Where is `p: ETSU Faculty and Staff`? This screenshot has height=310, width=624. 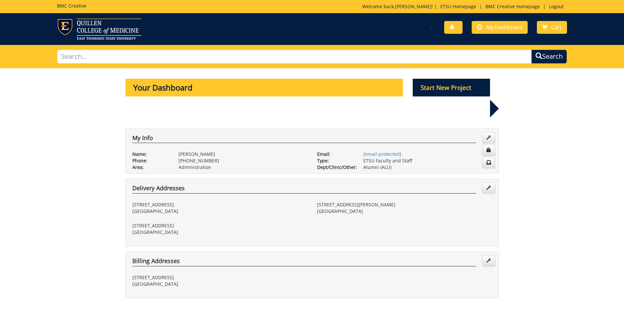 p: ETSU Faculty and Staff is located at coordinates (428, 161).